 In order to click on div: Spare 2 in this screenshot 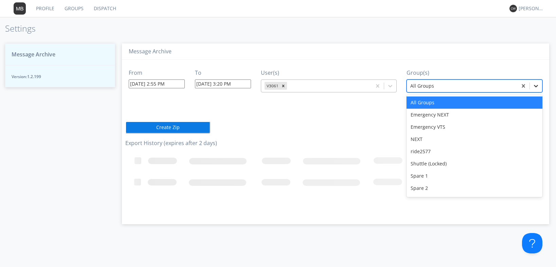, I will do `click(474, 188)`.